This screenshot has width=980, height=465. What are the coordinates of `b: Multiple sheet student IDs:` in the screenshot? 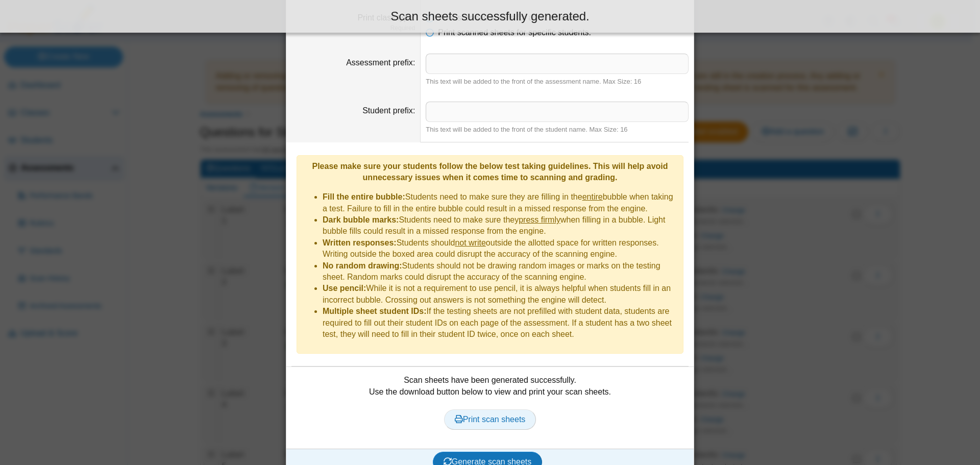 It's located at (374, 311).